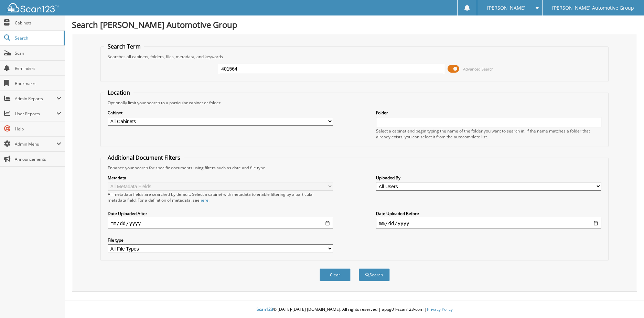 The image size is (644, 318). I want to click on div: Chat Widget, so click(627, 301).